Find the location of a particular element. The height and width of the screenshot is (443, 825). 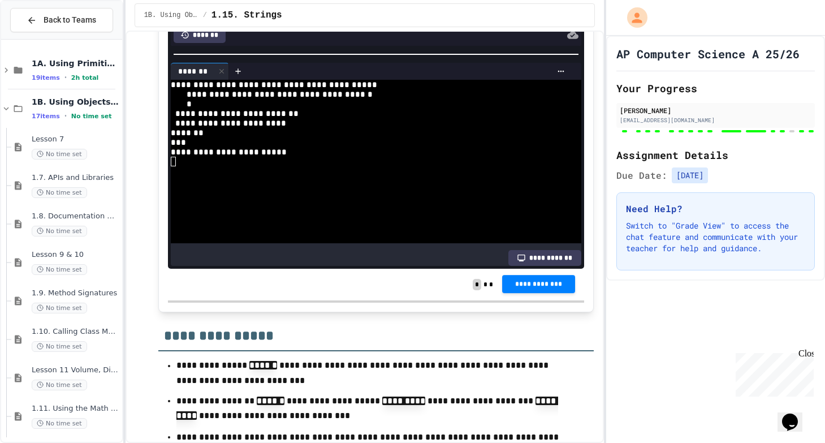

span: Back to Teams is located at coordinates (70, 20).